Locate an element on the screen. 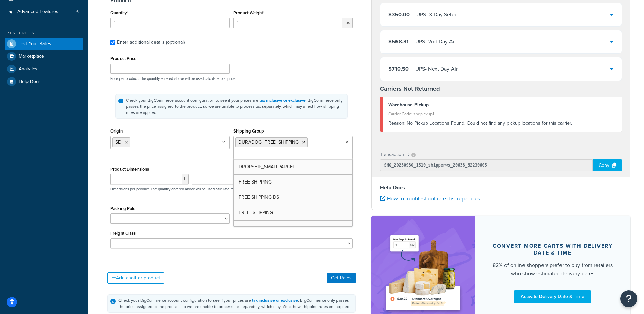 This screenshot has height=314, width=644. span: Marketplace is located at coordinates (31, 57).